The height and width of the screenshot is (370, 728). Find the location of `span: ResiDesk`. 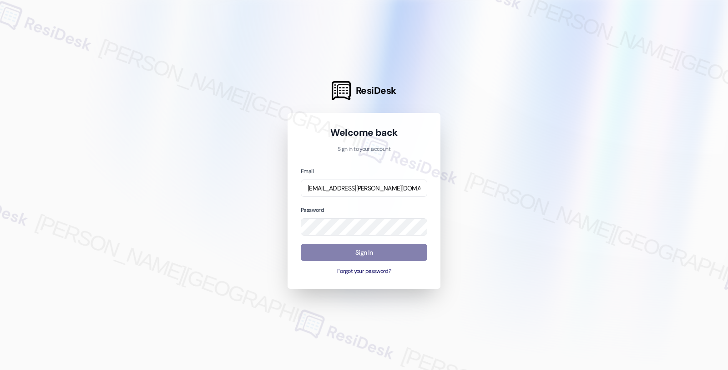

span: ResiDesk is located at coordinates (376, 91).